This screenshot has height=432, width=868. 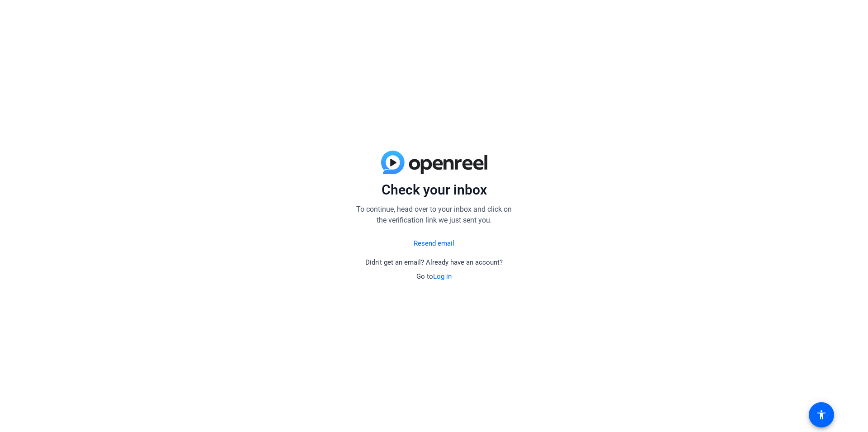 What do you see at coordinates (822, 414) in the screenshot?
I see `mat-icon: accessibility` at bounding box center [822, 414].